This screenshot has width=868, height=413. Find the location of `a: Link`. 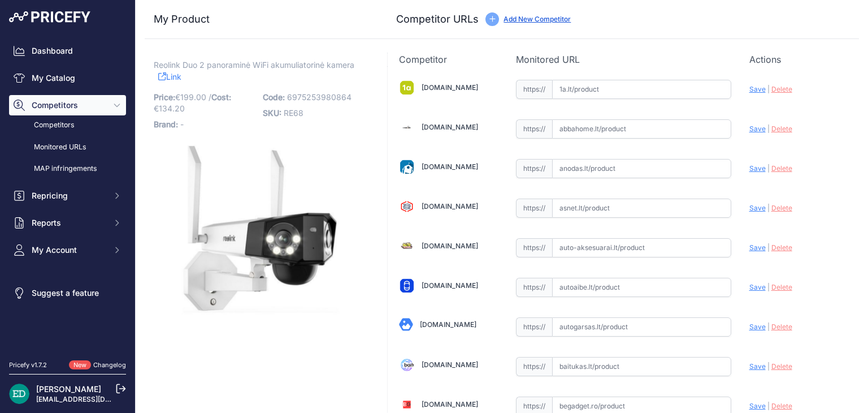

a: Link is located at coordinates (170, 76).